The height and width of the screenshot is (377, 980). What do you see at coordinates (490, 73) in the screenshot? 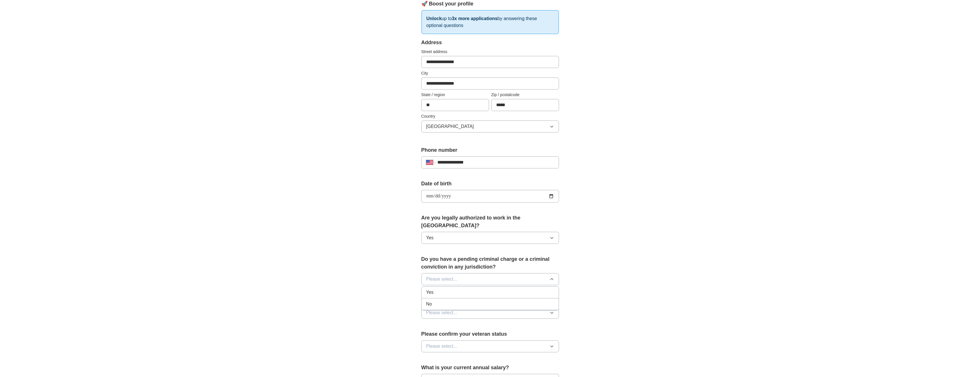
I see `label: City` at bounding box center [490, 73].